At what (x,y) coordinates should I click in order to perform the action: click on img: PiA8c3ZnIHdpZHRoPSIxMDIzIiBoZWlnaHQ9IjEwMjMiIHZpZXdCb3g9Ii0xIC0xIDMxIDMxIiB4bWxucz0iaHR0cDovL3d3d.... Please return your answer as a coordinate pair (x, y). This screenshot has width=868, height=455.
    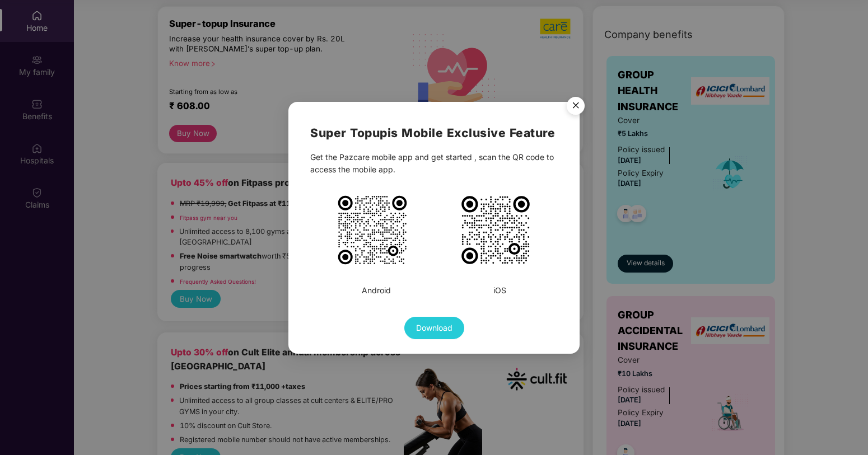
    Looking at the image, I should click on (496, 230).